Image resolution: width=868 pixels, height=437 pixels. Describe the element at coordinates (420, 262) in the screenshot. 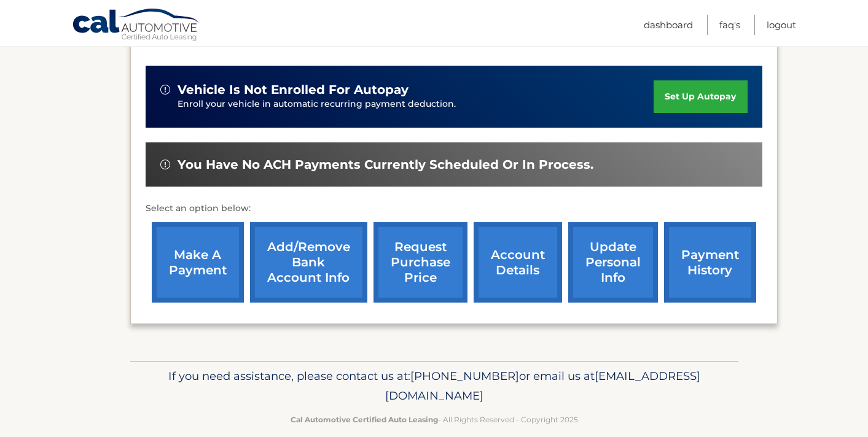

I see `a: request purchase price` at that location.